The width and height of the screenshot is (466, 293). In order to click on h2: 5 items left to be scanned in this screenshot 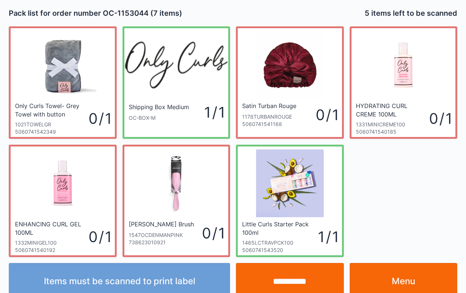, I will do `click(411, 13)`.